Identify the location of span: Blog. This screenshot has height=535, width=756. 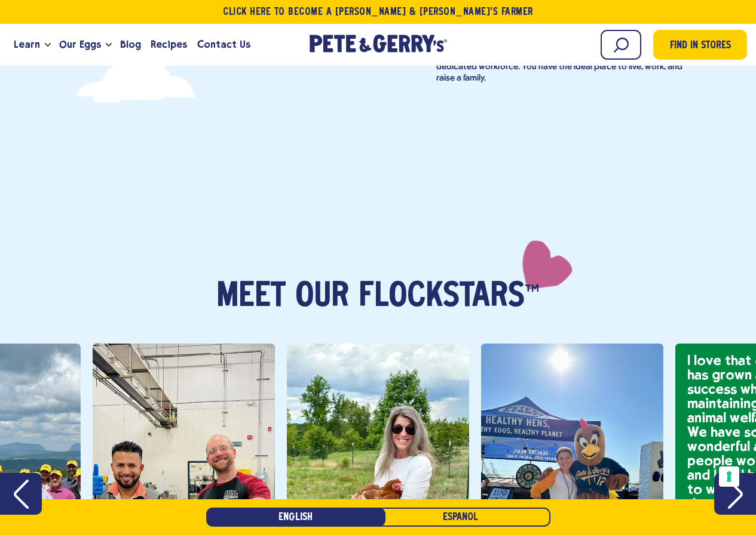
(130, 44).